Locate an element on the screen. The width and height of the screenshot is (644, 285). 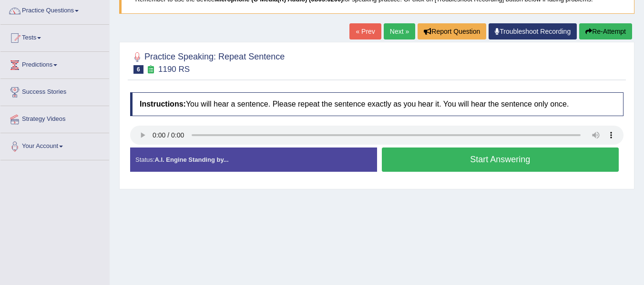
button: Start Answering is located at coordinates (501, 160).